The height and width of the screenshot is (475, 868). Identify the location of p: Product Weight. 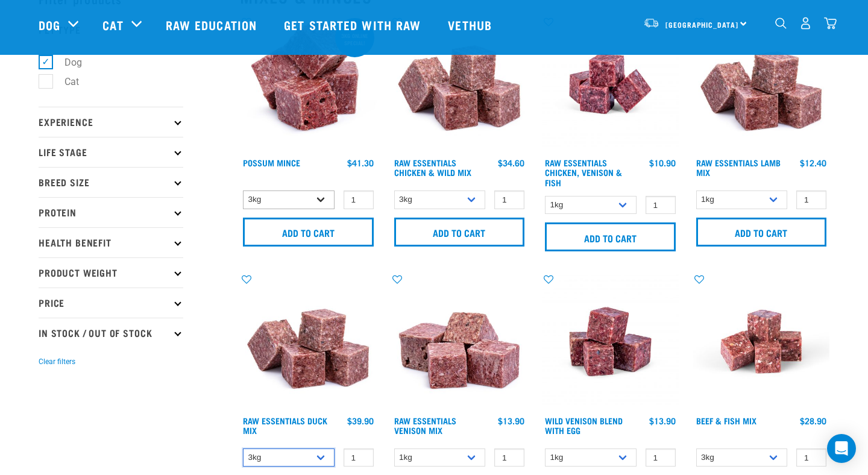
(111, 273).